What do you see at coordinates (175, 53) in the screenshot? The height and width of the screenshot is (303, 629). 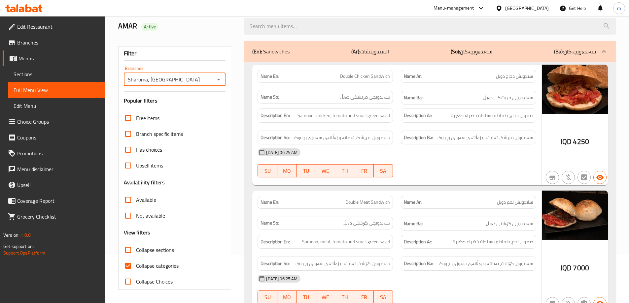 I see `div: Filter` at bounding box center [175, 53].